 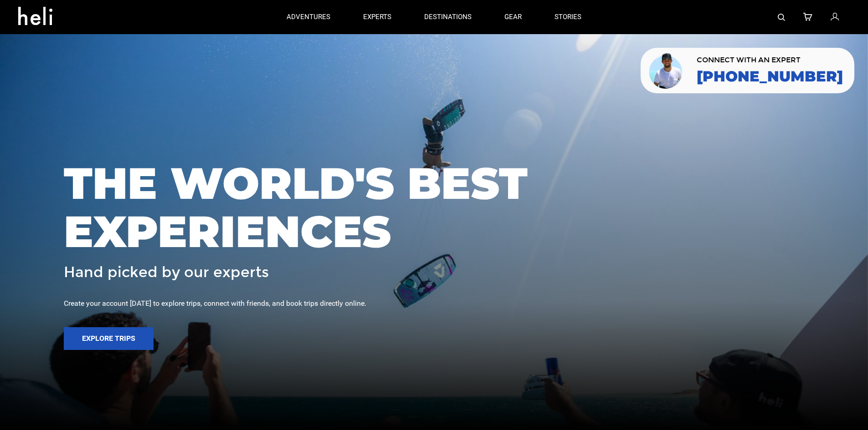 I want to click on span: THE WORLD'S BEST EXPERIENCES, so click(x=434, y=207).